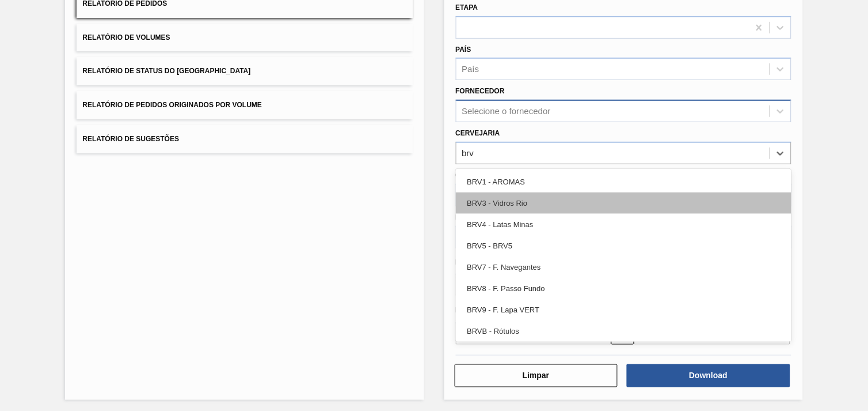  What do you see at coordinates (507, 111) in the screenshot?
I see `div: Selecione o fornecedor` at bounding box center [507, 111].